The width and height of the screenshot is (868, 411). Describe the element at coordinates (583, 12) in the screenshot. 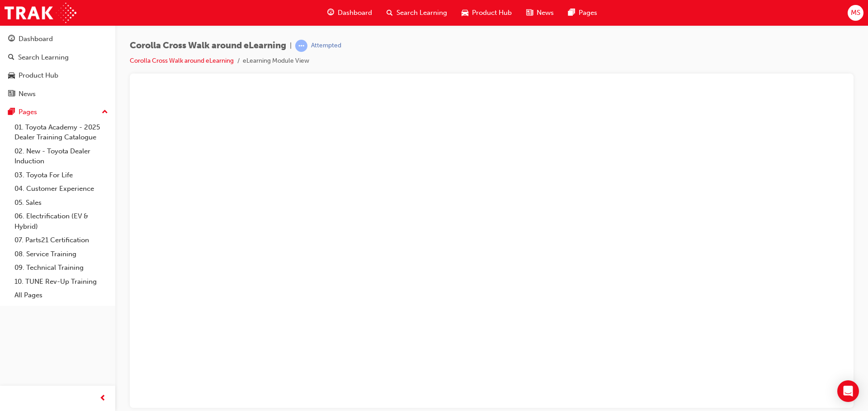

I see `a: pages-iconPages` at that location.